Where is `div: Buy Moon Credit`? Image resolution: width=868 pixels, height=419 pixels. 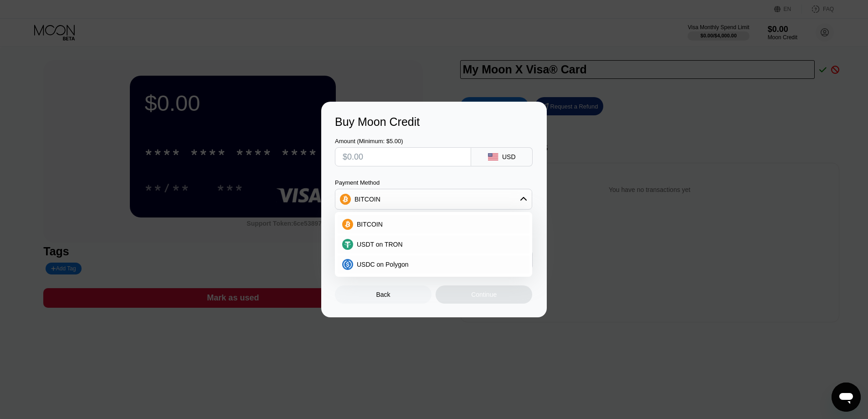
div: Buy Moon Credit is located at coordinates (434, 121).